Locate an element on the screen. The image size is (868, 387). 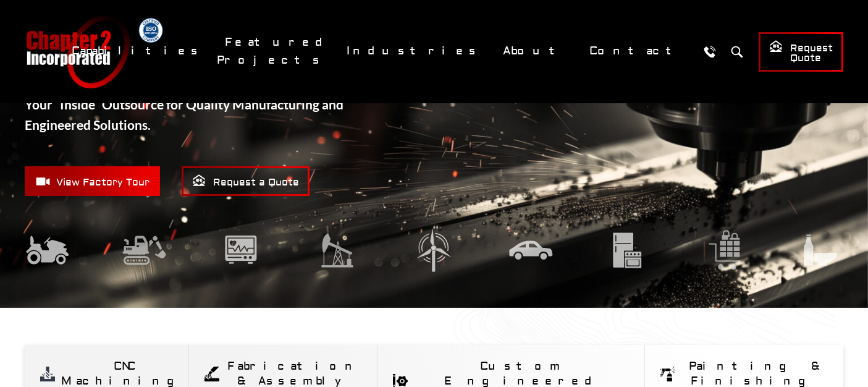
a: Chapter 2 Incorporated is located at coordinates (78, 51).